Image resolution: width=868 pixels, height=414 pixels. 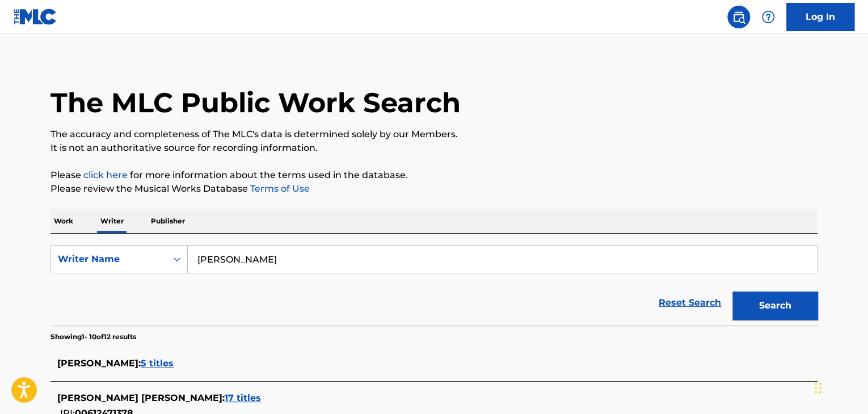 What do you see at coordinates (690, 303) in the screenshot?
I see `a: Reset Search` at bounding box center [690, 303].